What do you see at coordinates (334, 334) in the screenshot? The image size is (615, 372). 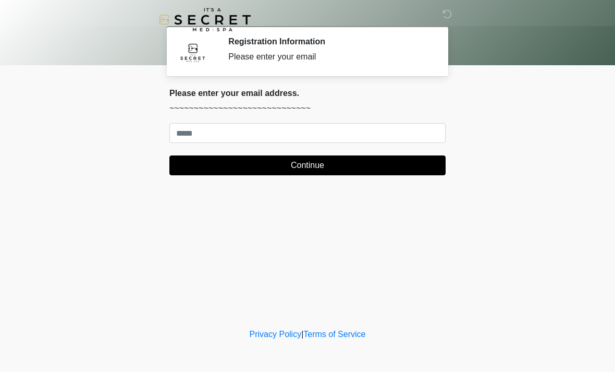 I see `a: Terms of Service` at bounding box center [334, 334].